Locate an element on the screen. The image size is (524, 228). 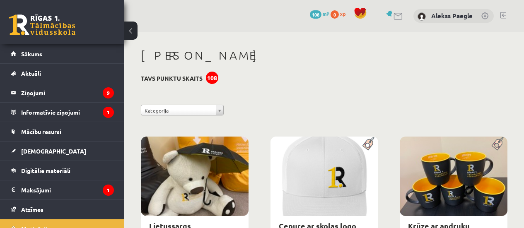
a: Informatīvie ziņojumi1 is located at coordinates (62, 112).